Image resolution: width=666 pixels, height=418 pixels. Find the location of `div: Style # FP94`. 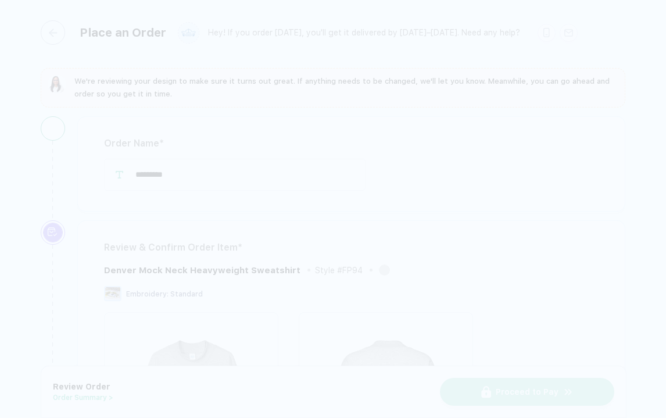

div: Style # FP94 is located at coordinates (339, 270).